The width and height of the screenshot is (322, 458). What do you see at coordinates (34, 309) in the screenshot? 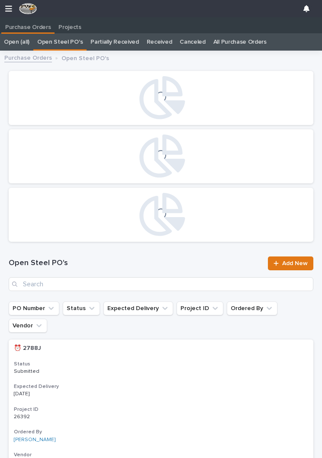
I see `button: PO Number` at bounding box center [34, 309].